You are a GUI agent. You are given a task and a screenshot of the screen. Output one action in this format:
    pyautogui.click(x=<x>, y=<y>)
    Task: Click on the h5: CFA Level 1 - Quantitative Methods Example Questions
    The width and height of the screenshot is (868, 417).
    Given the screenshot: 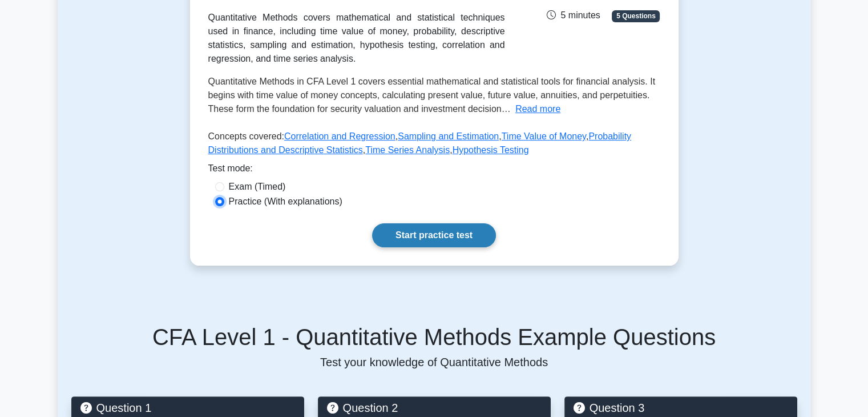 What is the action you would take?
    pyautogui.click(x=434, y=337)
    